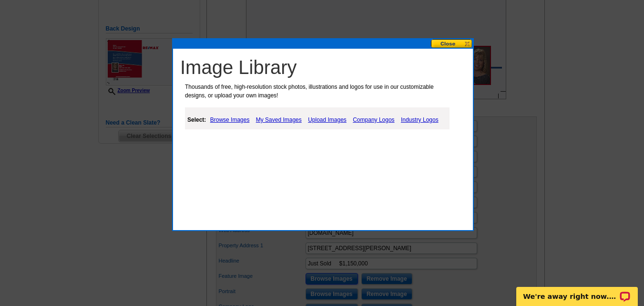 This screenshot has height=306, width=644. What do you see at coordinates (279, 120) in the screenshot?
I see `a: My Saved Images` at bounding box center [279, 120].